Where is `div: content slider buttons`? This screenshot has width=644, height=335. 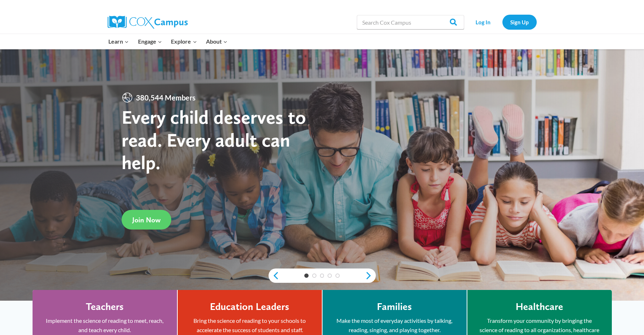 div: content slider buttons is located at coordinates (322, 276).